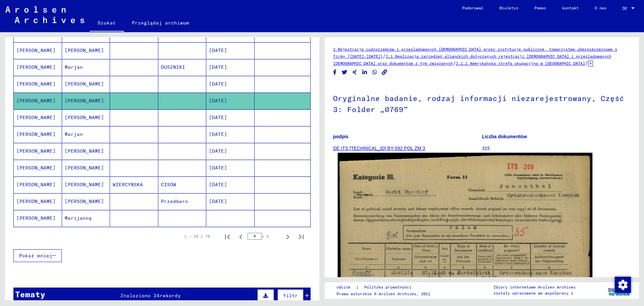 The height and width of the screenshot is (306, 644). Describe the element at coordinates (383, 293) in the screenshot. I see `font: Prawa autorskie © Arolsen Archives, 2021` at that location.